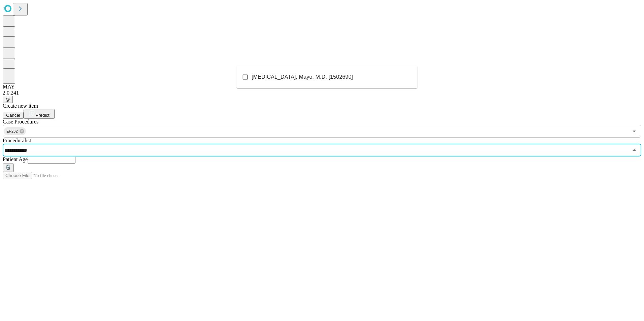 The image size is (644, 321). Describe the element at coordinates (322, 87) in the screenshot. I see `div: MAY` at that location.